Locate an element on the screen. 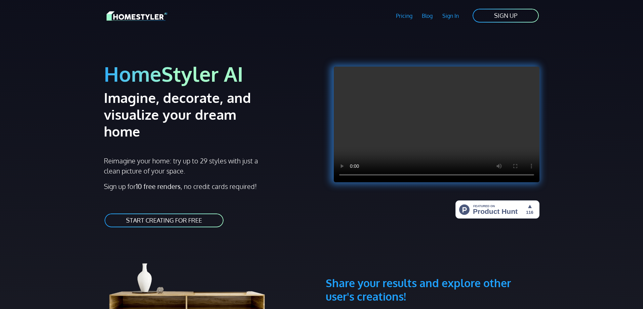 The width and height of the screenshot is (643, 309). img: HomeStyler AI - Interior Design Made Easy: One Click to Your Dream Home | Product Hunt is located at coordinates (498, 209).